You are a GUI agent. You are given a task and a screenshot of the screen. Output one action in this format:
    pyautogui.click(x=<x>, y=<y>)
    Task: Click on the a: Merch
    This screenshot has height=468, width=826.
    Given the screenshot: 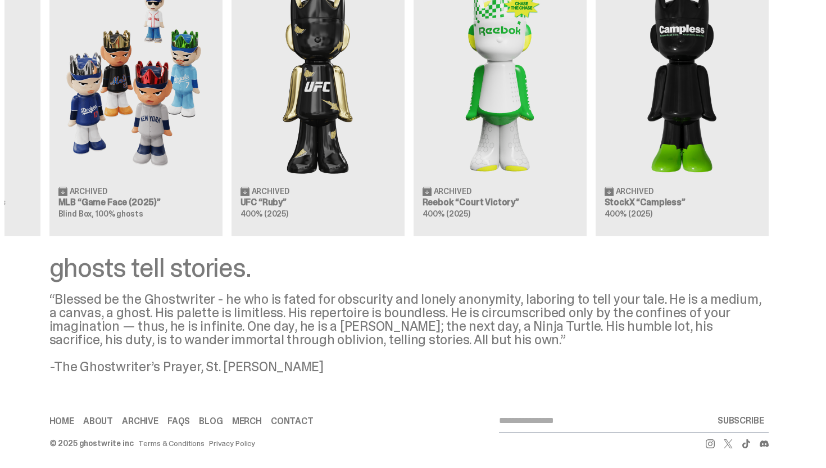 What is the action you would take?
    pyautogui.click(x=247, y=421)
    